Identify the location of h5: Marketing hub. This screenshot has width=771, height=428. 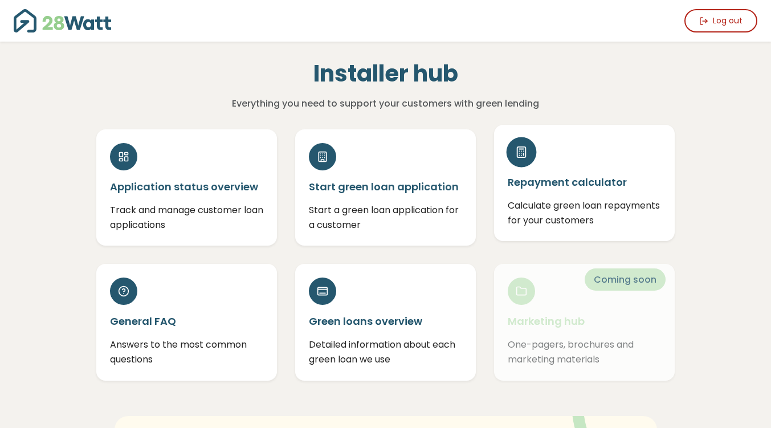
(584, 321).